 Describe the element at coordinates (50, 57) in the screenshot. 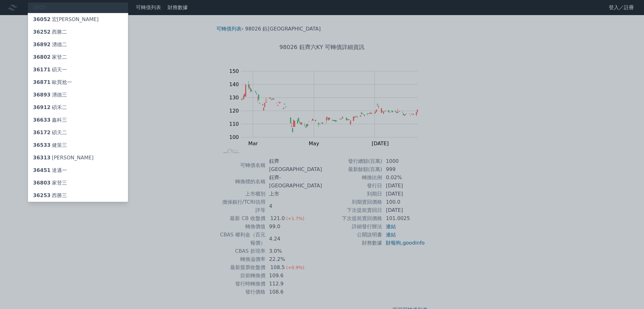

I see `div: 家登二` at that location.